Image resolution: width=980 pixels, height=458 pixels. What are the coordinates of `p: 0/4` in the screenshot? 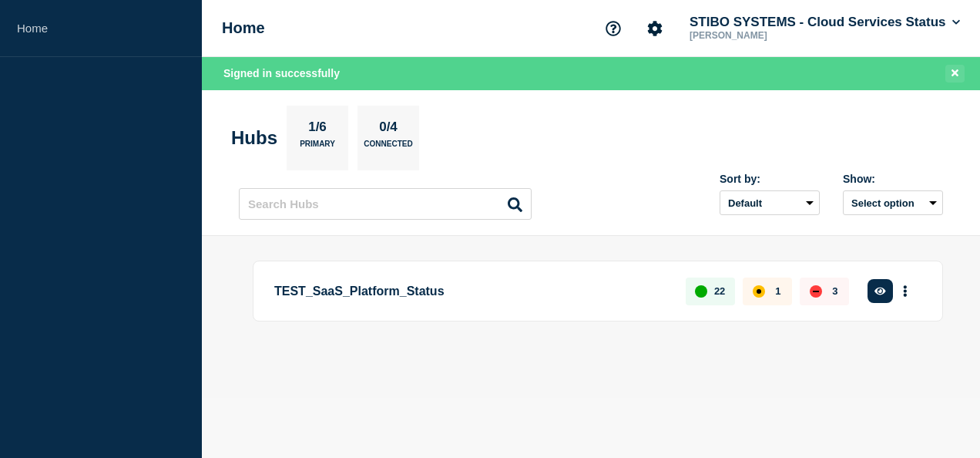 It's located at (388, 129).